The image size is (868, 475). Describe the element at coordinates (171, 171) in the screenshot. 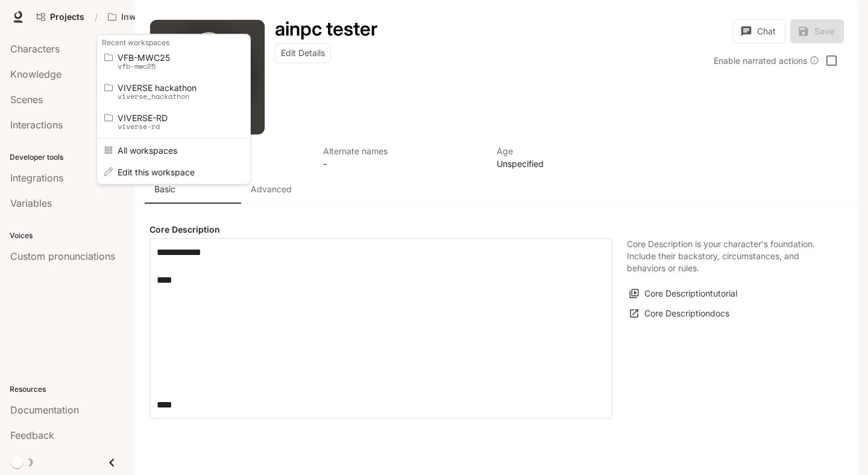

I see `span: Edit this workspace` at that location.